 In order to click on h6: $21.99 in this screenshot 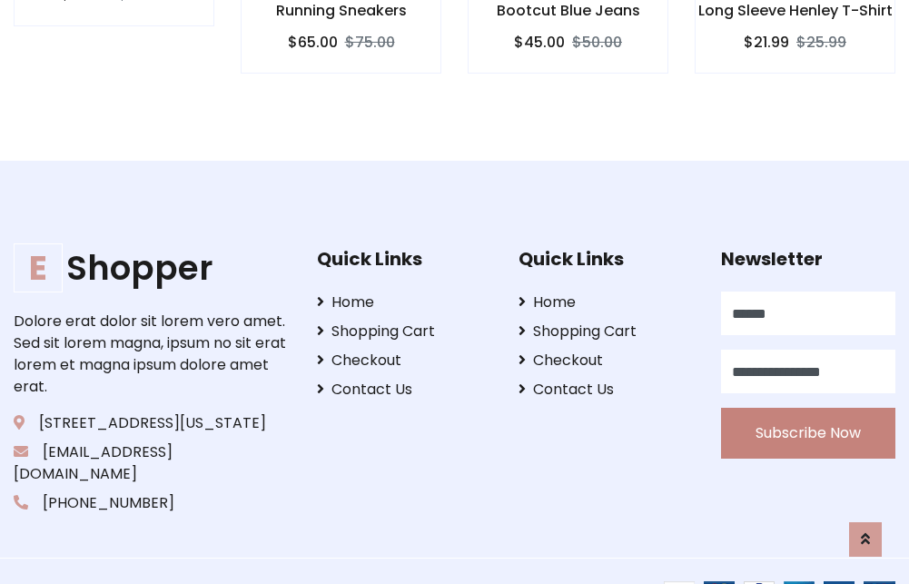, I will do `click(767, 42)`.